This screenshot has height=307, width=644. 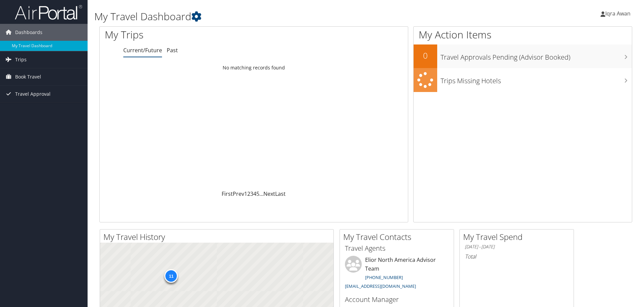 I want to click on h2: 0, so click(x=425, y=55).